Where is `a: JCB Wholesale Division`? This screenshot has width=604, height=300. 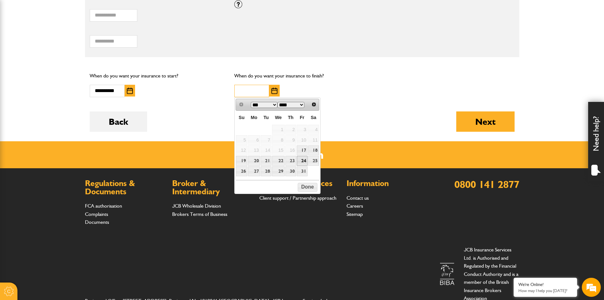 a: JCB Wholesale Division is located at coordinates (197, 205).